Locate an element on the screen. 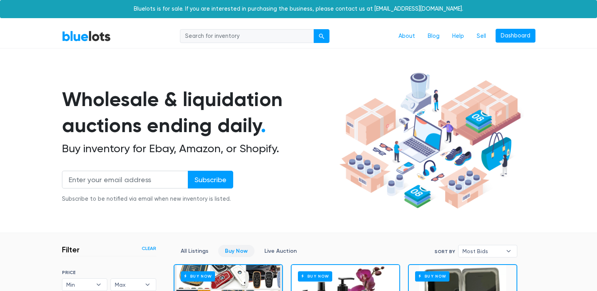  a: Clear is located at coordinates (149, 249).